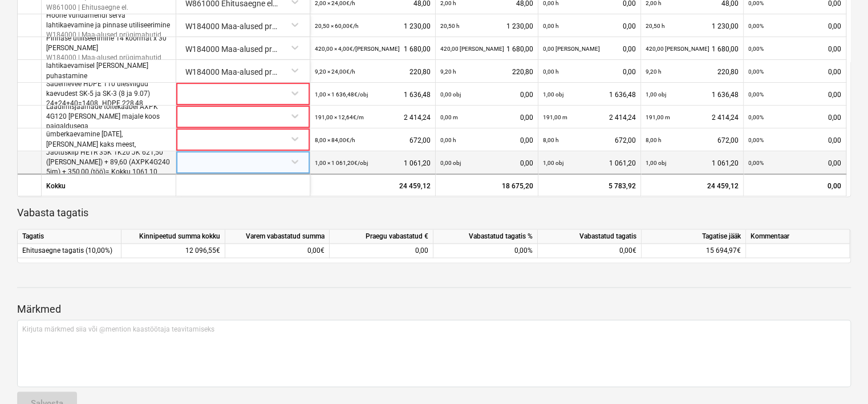 The height and width of the screenshot is (404, 868). I want to click on small: 191,00 m, so click(658, 117).